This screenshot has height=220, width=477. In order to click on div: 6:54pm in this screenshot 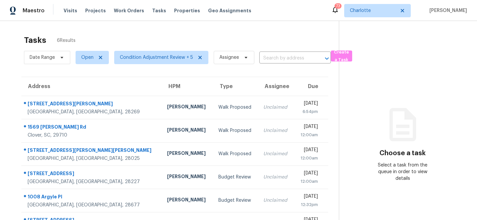, I will do `click(308, 112)`.